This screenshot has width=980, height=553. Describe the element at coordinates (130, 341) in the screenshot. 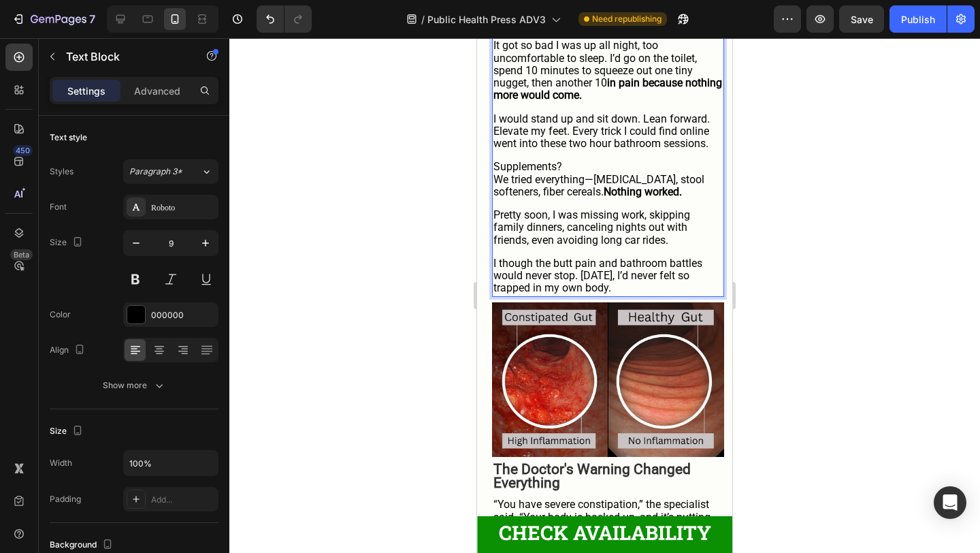

I see `img: gempages_582972290900165233-41198382-bbb9-4255-b8bb-013445dcabdf.png` at that location.